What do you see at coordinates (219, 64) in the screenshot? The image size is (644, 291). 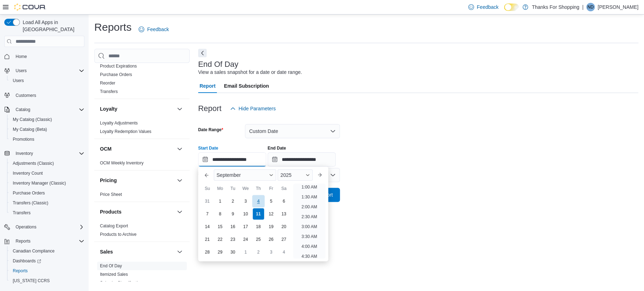 I see `h3: End Of Day` at bounding box center [219, 64].